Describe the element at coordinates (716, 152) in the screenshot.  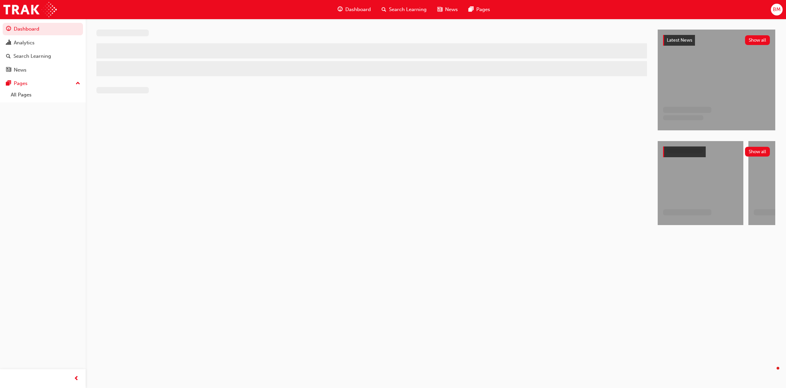
I see `a: Show all` at that location.